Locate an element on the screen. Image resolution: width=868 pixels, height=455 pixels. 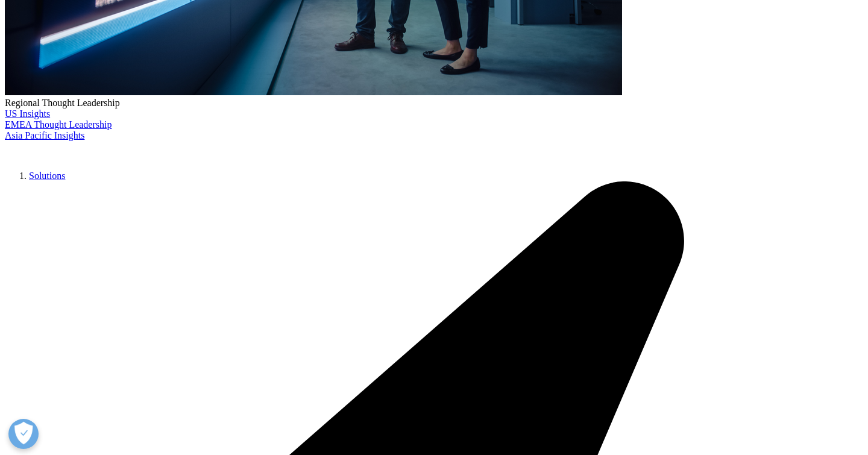
span: Asia Pacific Insights is located at coordinates (45, 135).